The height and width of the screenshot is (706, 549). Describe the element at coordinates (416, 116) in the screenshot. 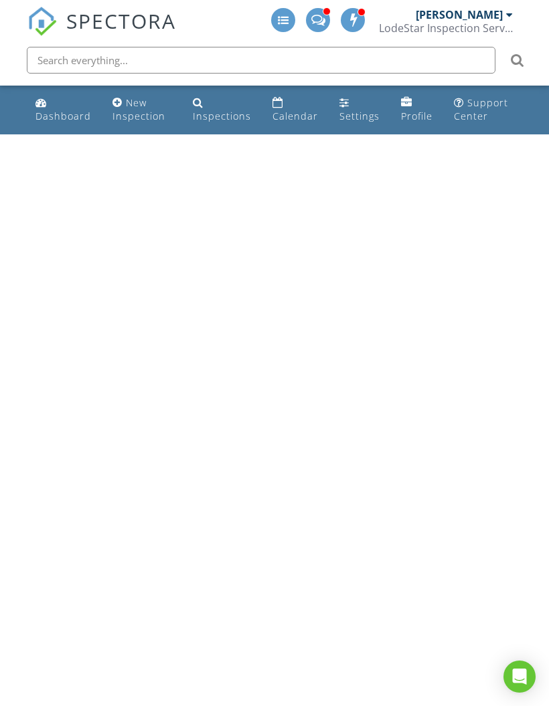

I see `div: Profile` at that location.